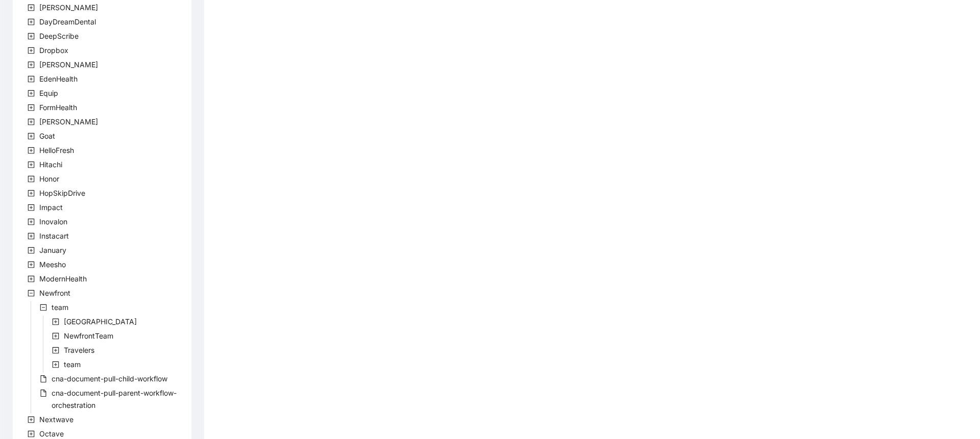  Describe the element at coordinates (69, 65) in the screenshot. I see `span: Earnest` at that location.